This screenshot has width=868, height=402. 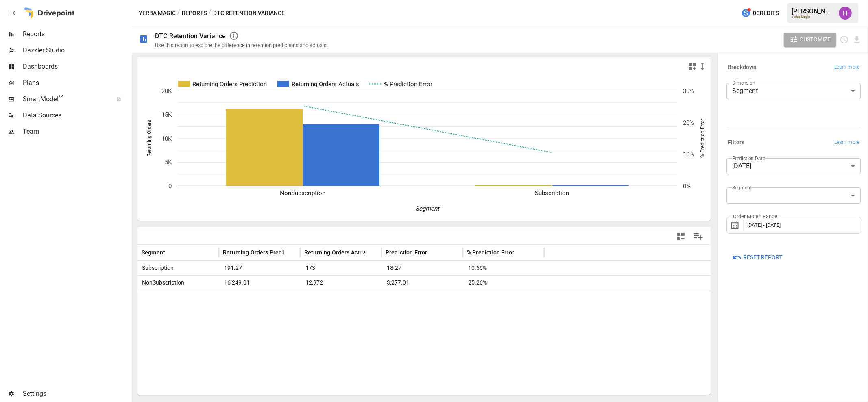 I want to click on button: Schedule report, so click(x=844, y=39).